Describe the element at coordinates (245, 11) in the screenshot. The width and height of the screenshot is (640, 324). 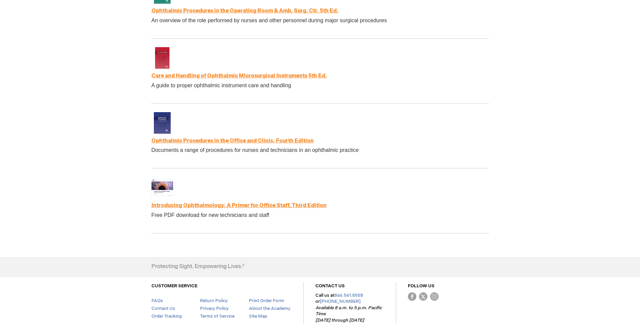
I see `a: Ophthalmic Procedures in the Operating Room & Amb. Surg. Ctr. 5th Ed.` at that location.